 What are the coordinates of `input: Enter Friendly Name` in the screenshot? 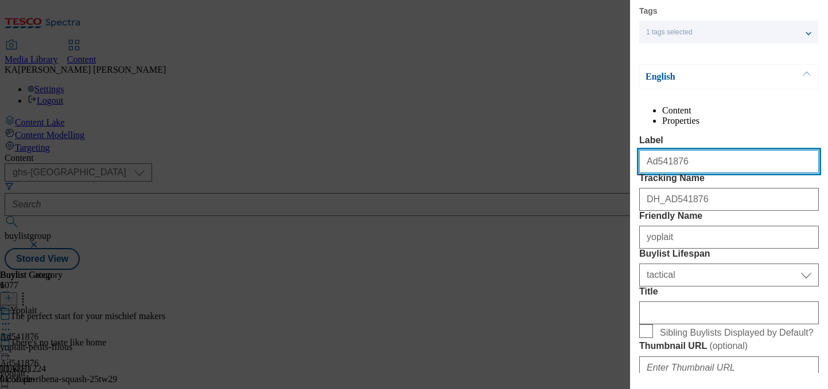 It's located at (728, 237).